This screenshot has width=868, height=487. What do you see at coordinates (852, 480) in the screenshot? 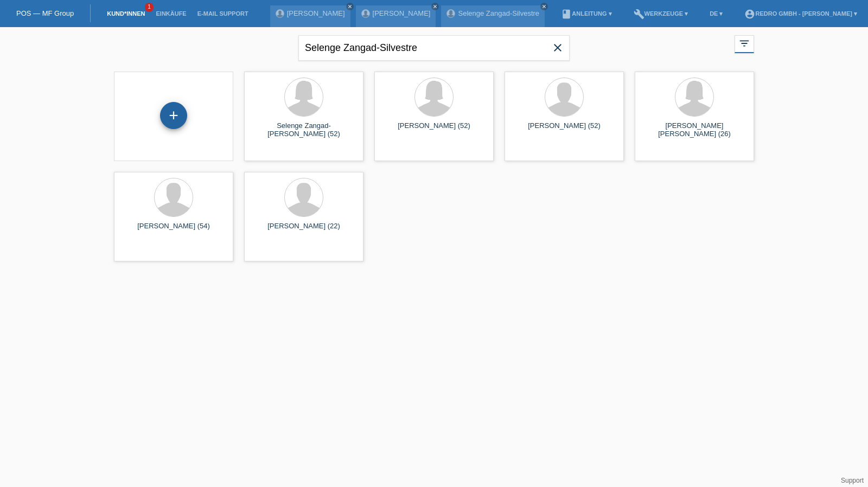
I see `a: Support` at bounding box center [852, 480].